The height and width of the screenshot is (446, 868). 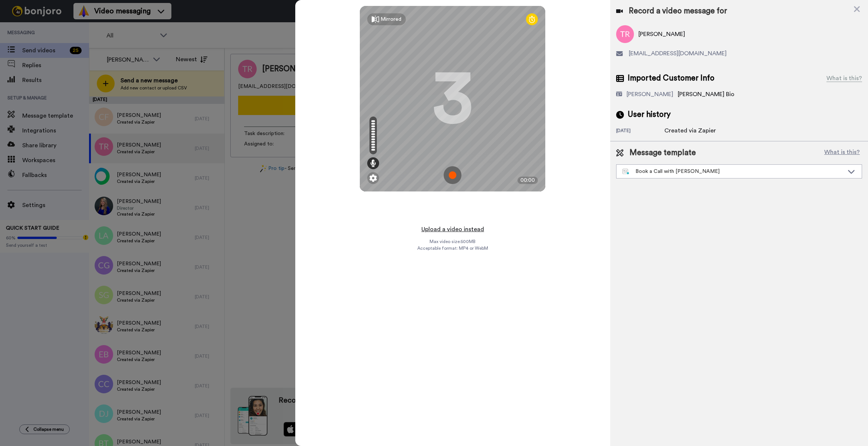 I want to click on p: Message from Grant, sent 8w ago, so click(x=80, y=32).